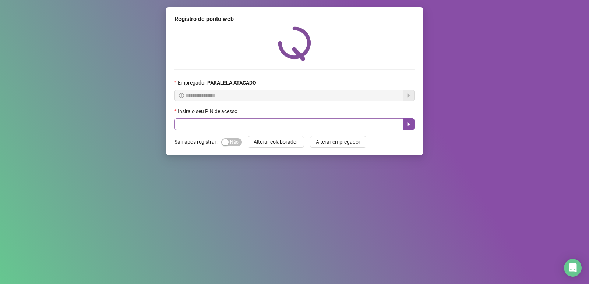  I want to click on button: Alterar empregador, so click(338, 142).